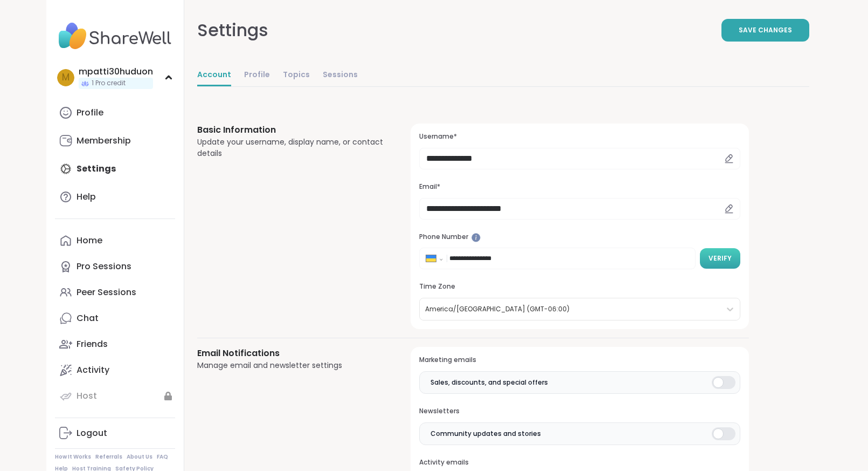 The height and width of the screenshot is (471, 868). Describe the element at coordinates (104, 266) in the screenshot. I see `div: Pro Sessions` at that location.